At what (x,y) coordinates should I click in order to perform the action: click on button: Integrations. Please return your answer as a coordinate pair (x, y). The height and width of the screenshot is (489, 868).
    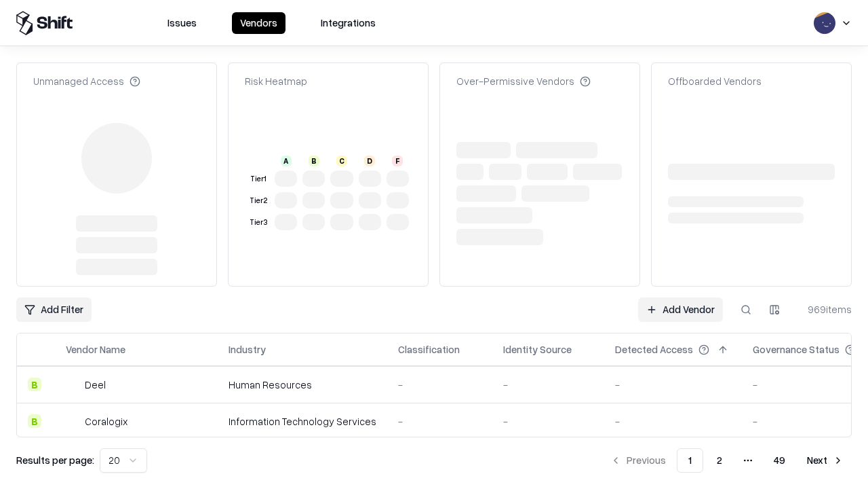
    Looking at the image, I should click on (348, 23).